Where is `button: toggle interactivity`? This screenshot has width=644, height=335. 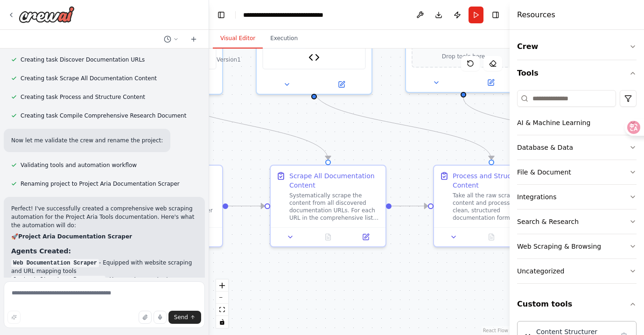 button: toggle interactivity is located at coordinates (222, 322).